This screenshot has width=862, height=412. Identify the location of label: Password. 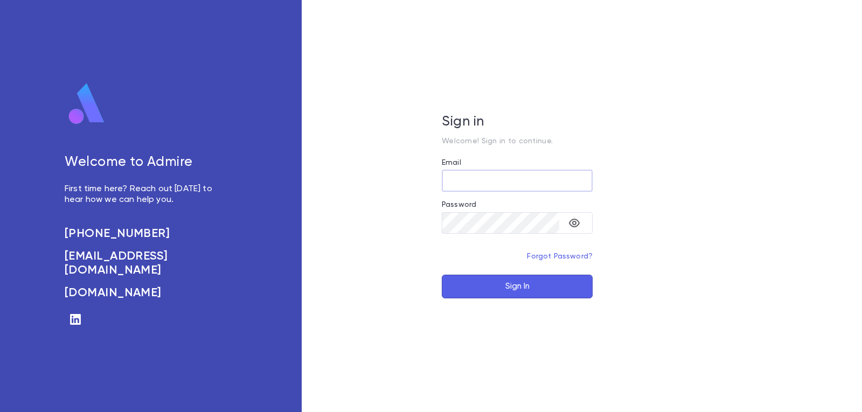
(459, 205).